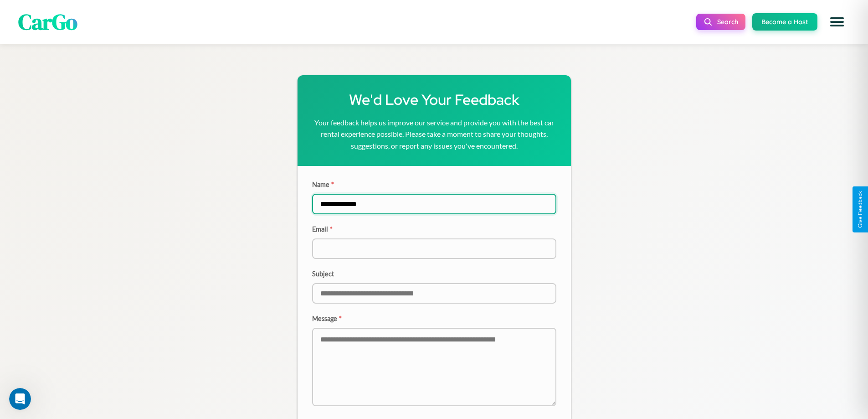 The height and width of the screenshot is (419, 868). Describe the element at coordinates (434, 318) in the screenshot. I see `label: Message` at that location.